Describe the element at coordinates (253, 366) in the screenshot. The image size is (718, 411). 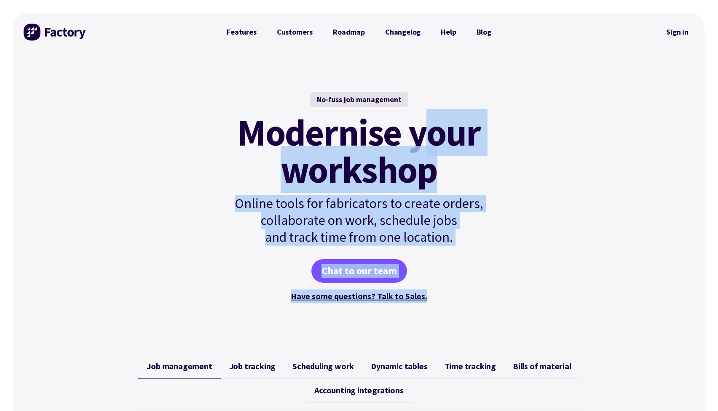
I see `span: Job tracking` at that location.